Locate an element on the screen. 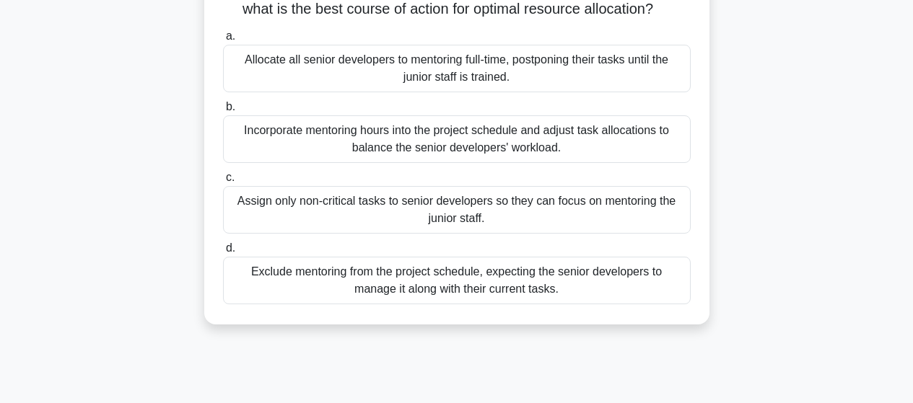 The width and height of the screenshot is (913, 403). div: Exclude mentoring from the project schedule, expecting the senior developers to manage it along w... is located at coordinates (457, 281).